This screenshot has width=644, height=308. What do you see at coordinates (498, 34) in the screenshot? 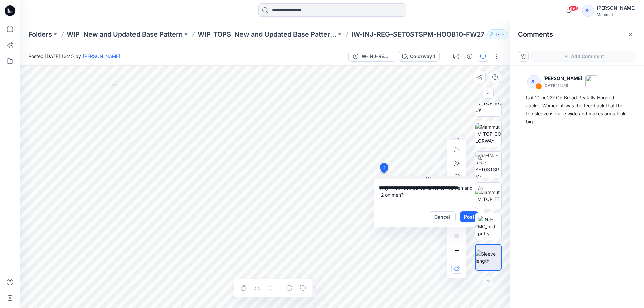
I see `p: 17` at bounding box center [498, 34].